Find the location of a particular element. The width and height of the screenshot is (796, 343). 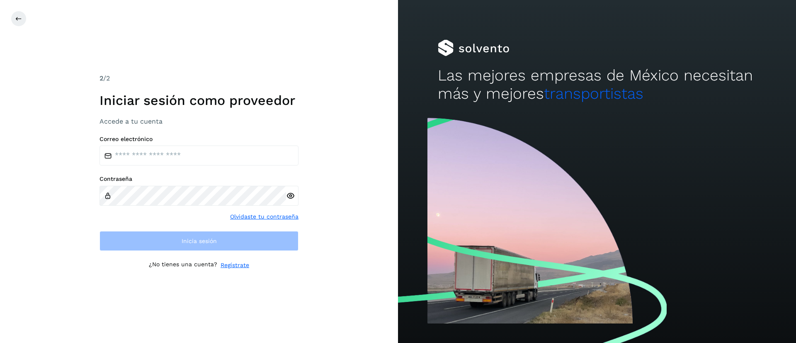

button: Inicia sesión is located at coordinates (199, 241).